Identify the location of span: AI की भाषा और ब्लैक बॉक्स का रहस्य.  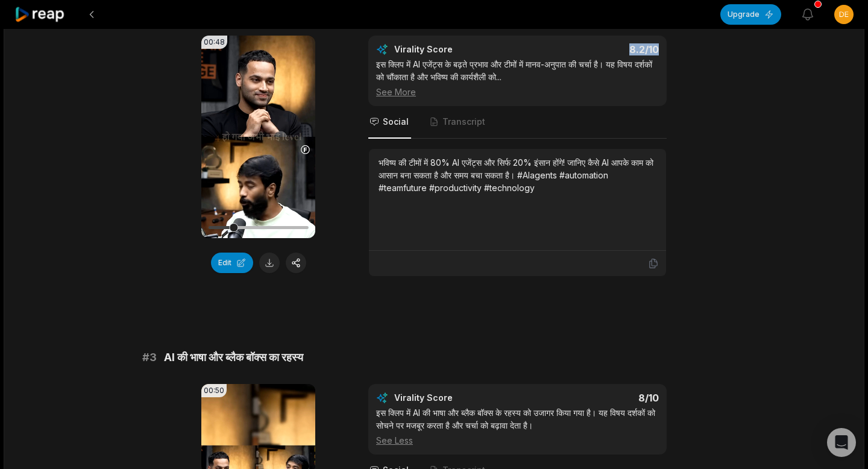
(233, 358).